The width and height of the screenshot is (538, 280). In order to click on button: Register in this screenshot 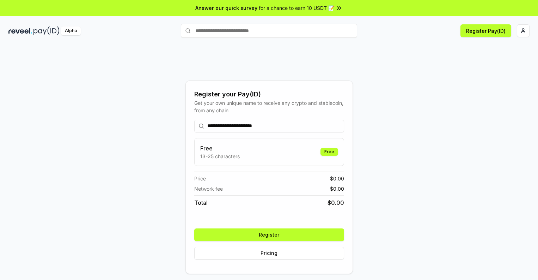, I will do `click(269, 235)`.